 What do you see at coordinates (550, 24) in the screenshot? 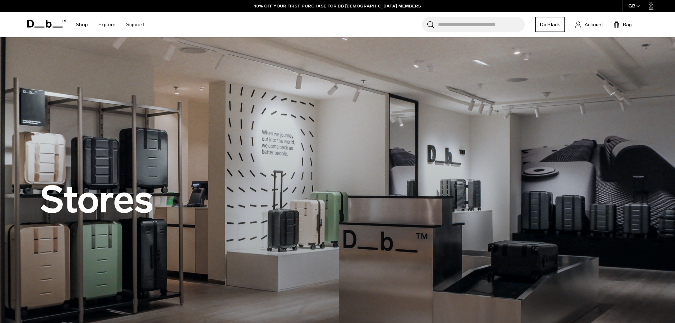
I see `a: Db Black` at bounding box center [550, 24].